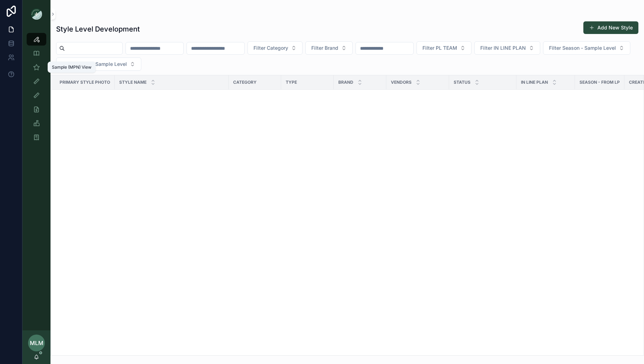 This screenshot has height=364, width=644. What do you see at coordinates (582, 48) in the screenshot?
I see `span: Filter Season - Sample Level` at bounding box center [582, 48].